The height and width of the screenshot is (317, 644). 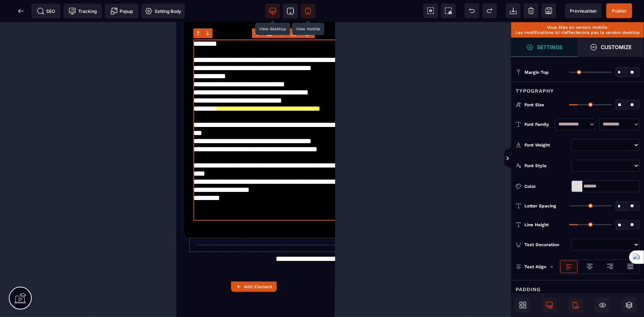 I want to click on span: Line Height, so click(x=537, y=225).